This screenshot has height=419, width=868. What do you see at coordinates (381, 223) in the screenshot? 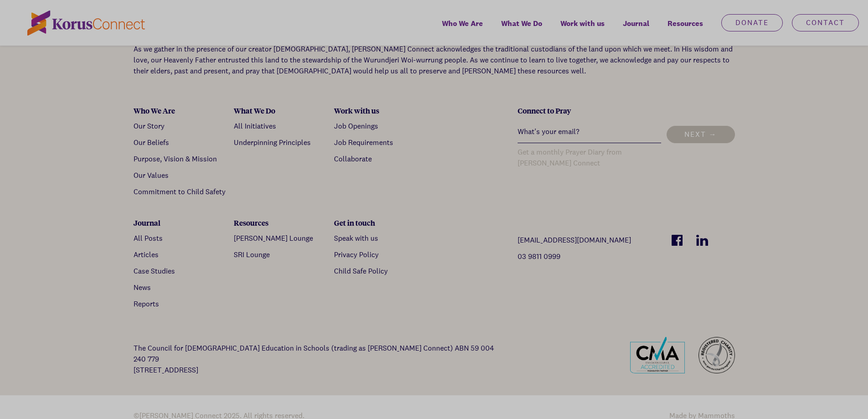
I see `div: Get in touch` at bounding box center [381, 223].